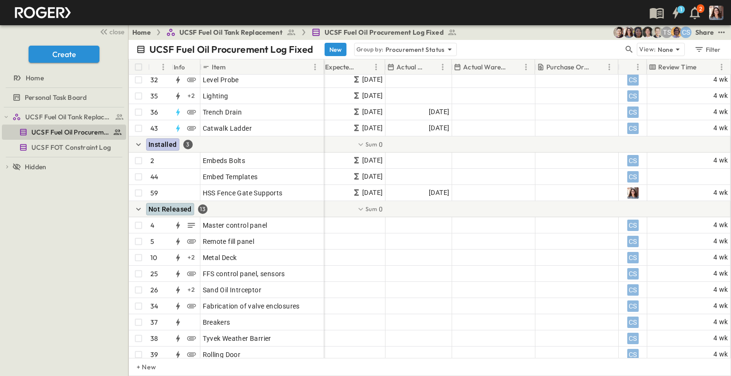  I want to click on p: None, so click(665, 49).